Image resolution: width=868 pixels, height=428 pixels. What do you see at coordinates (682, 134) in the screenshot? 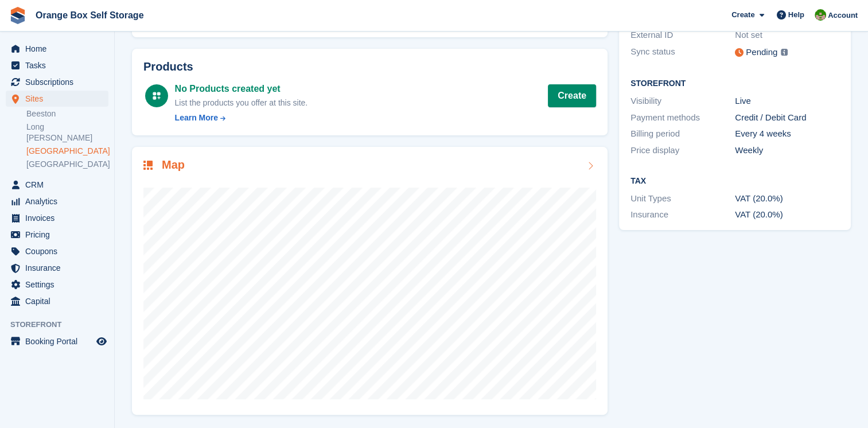
I see `div: Billing period` at bounding box center [682, 134].